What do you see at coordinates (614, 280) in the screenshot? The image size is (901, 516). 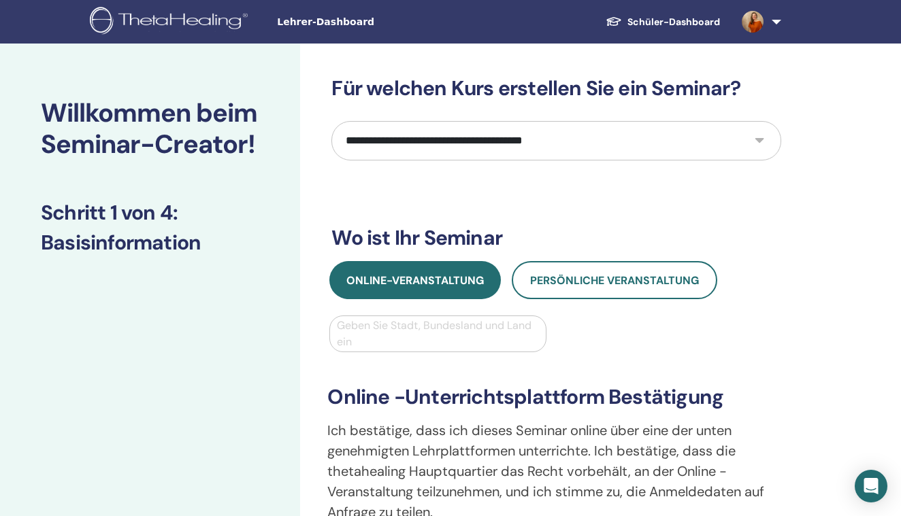 I see `span: Persönliche Veranstaltung` at bounding box center [614, 280].